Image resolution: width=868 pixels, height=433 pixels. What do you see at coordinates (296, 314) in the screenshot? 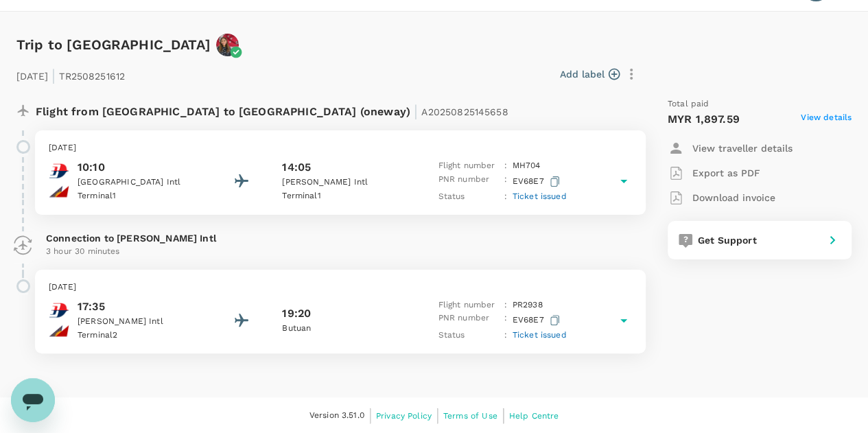
I see `p: 19:20` at bounding box center [296, 314].